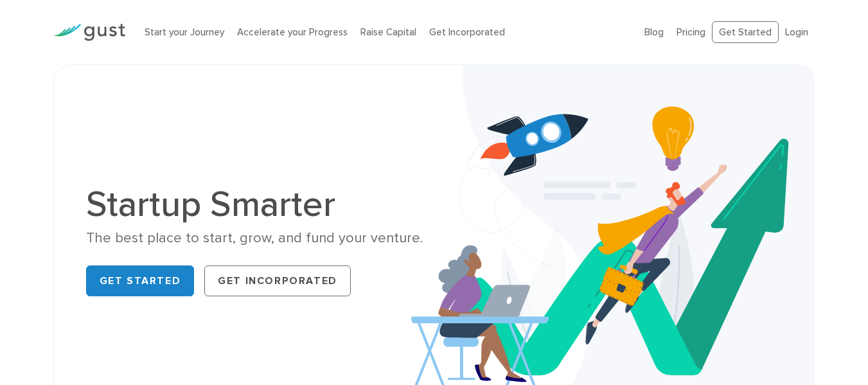  I want to click on a: Login, so click(797, 32).